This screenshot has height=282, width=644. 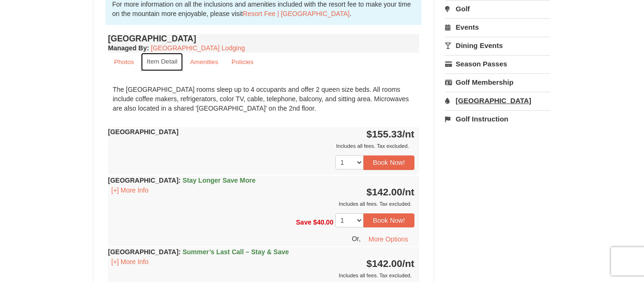 What do you see at coordinates (498, 119) in the screenshot?
I see `a: Golf Instruction` at bounding box center [498, 119].